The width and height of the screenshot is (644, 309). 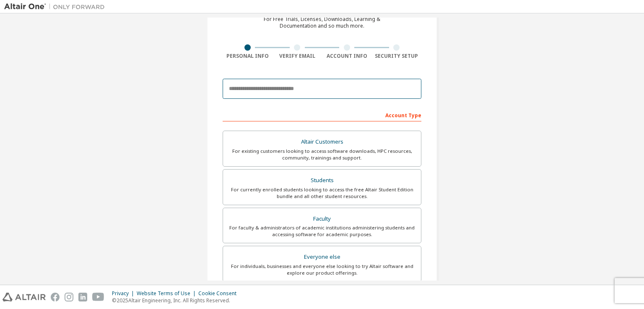 I want to click on div: For currently enrolled students looking to access the free Altair Student Edition bundle and all ..., so click(x=322, y=193).